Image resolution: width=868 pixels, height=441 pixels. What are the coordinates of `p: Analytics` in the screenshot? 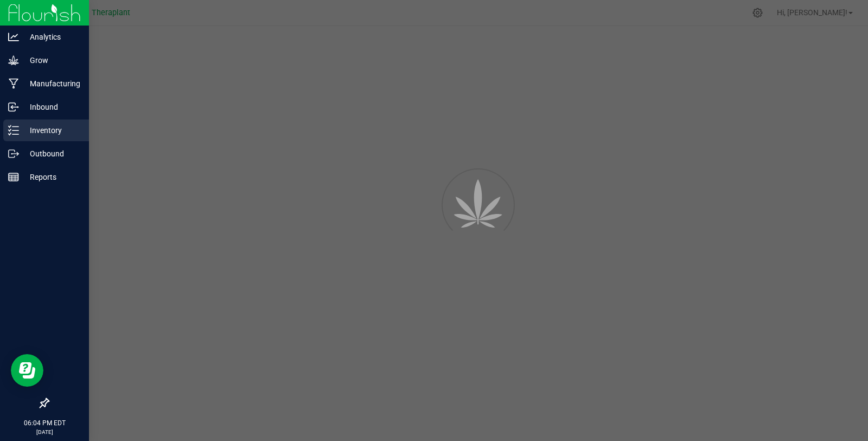 It's located at (51, 37).